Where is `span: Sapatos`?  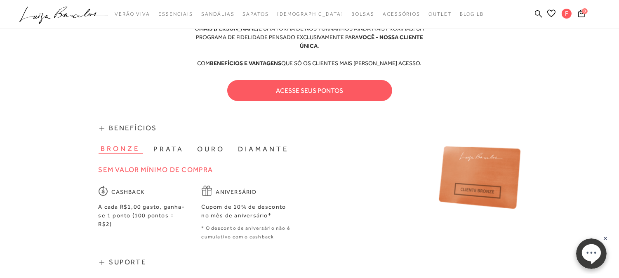 span: Sapatos is located at coordinates (255, 14).